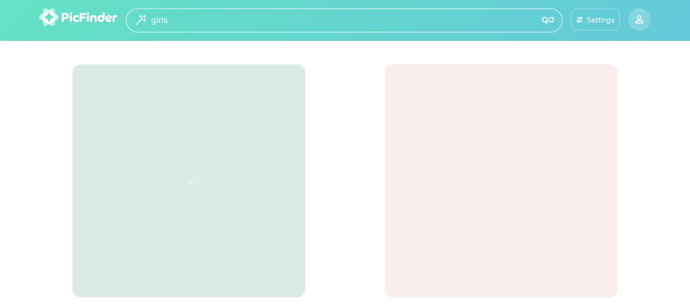 Image resolution: width=690 pixels, height=306 pixels. I want to click on img: icon-search.svg, so click(548, 20).